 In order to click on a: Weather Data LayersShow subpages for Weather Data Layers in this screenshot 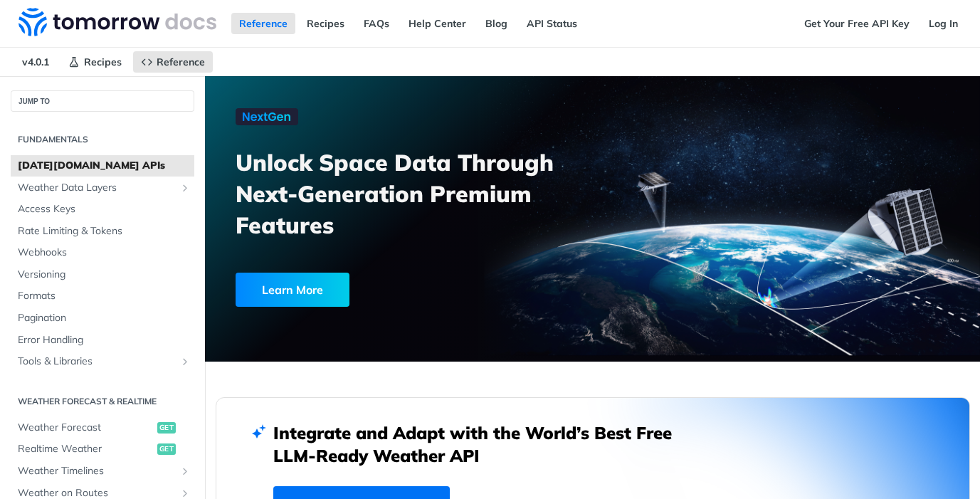, I will do `click(102, 188)`.